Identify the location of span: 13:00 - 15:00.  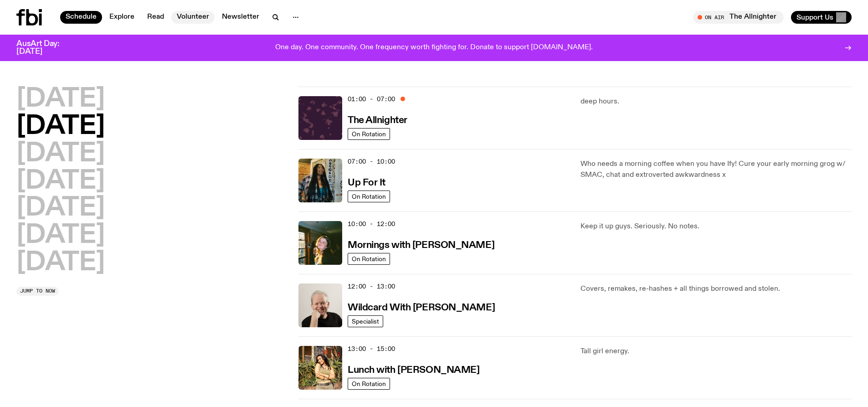
(371, 349).